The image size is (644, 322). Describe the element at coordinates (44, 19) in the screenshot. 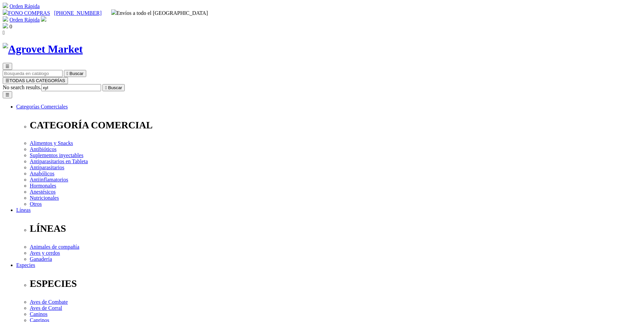

I see `img: user.svg` at that location.